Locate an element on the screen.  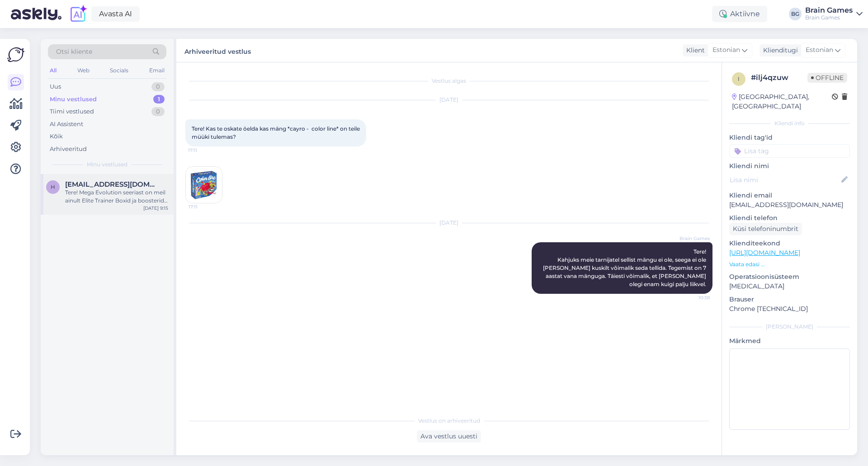
div: Vestlus algas is located at coordinates (449, 81).